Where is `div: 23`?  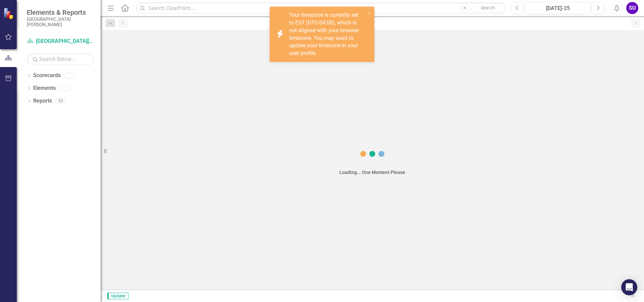 div: 23 is located at coordinates (60, 100).